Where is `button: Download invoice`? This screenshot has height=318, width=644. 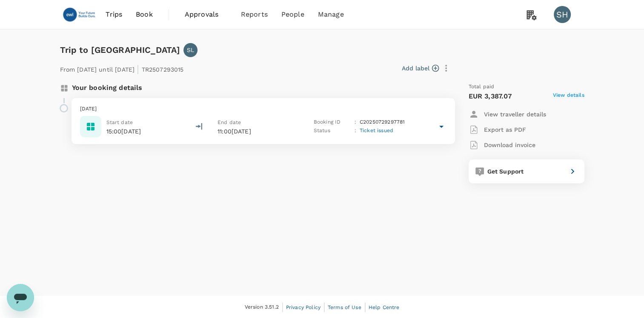 button: Download invoice is located at coordinates (502, 145).